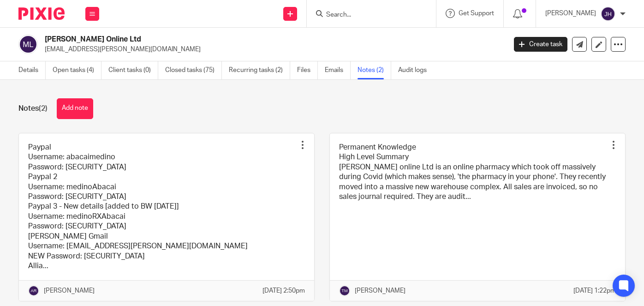 The image size is (644, 306). Describe the element at coordinates (43, 109) in the screenshot. I see `span: (2)` at that location.